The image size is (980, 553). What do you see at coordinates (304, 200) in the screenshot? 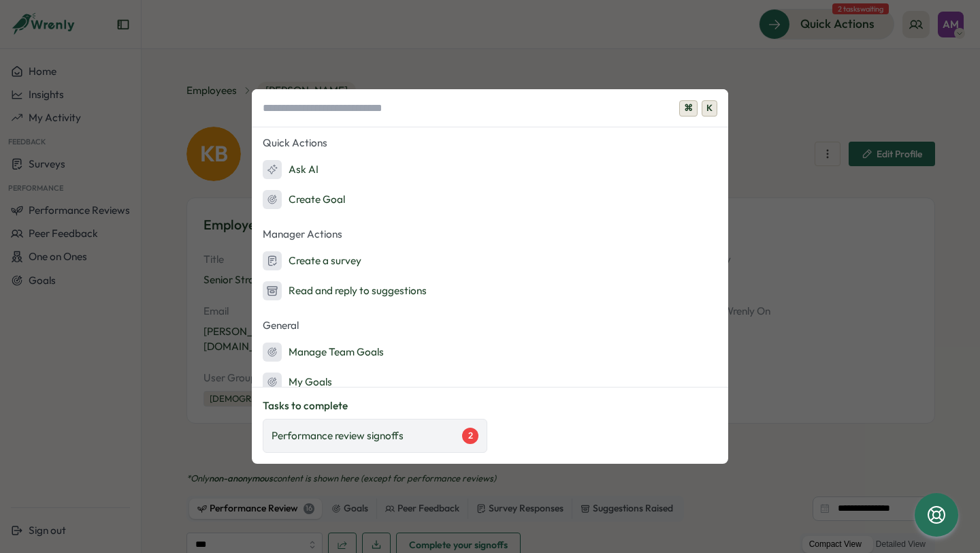
I see `div: Create Goal` at bounding box center [304, 200].